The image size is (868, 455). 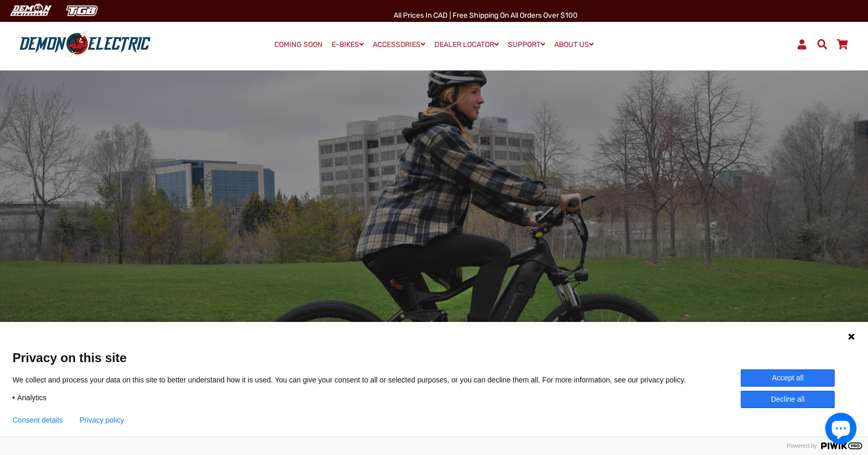 I want to click on button: Decline all, so click(x=787, y=399).